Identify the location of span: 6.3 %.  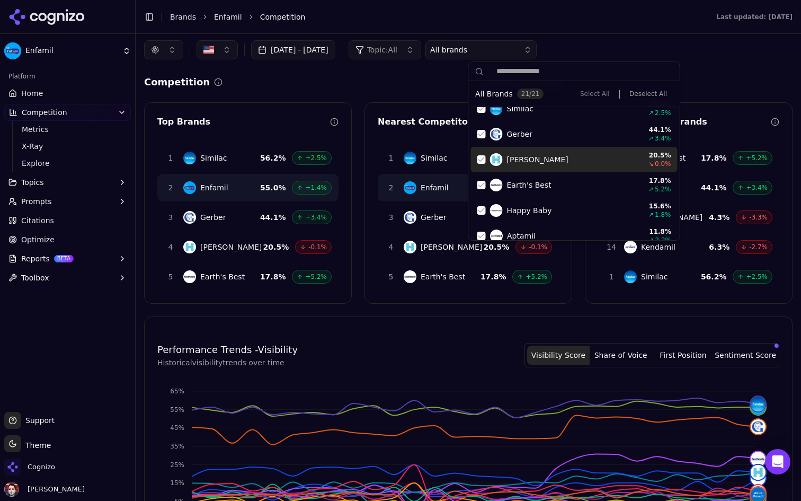
(719, 247).